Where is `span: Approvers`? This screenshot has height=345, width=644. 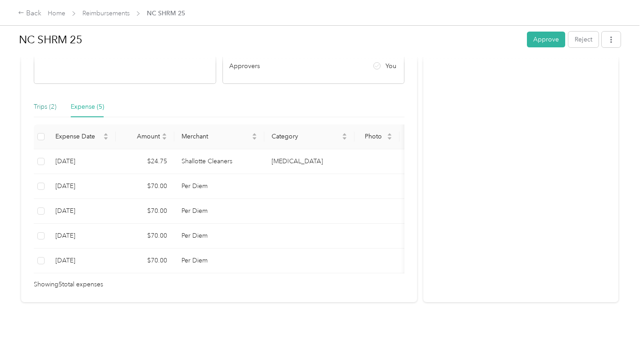
span: Approvers is located at coordinates (245, 65).